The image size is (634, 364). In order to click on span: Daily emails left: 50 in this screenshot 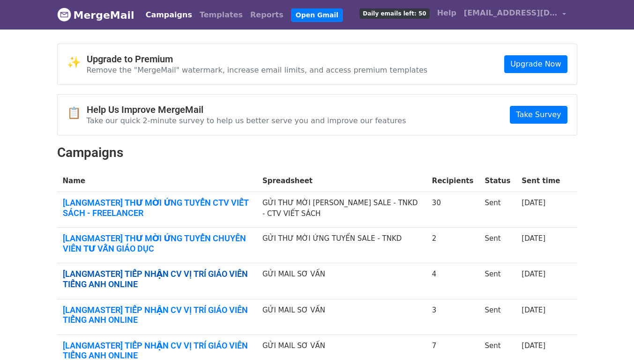, I will do `click(394, 14)`.